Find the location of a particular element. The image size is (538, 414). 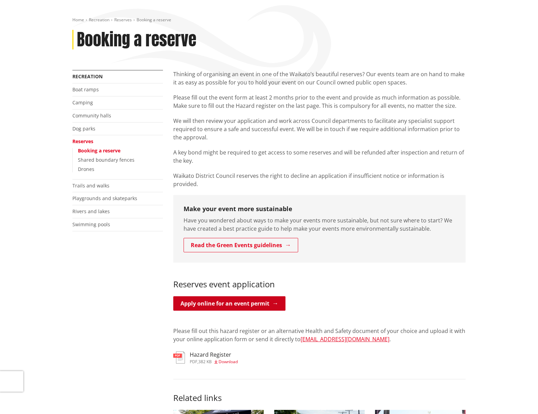

a: Trails and walks is located at coordinates (91, 185).